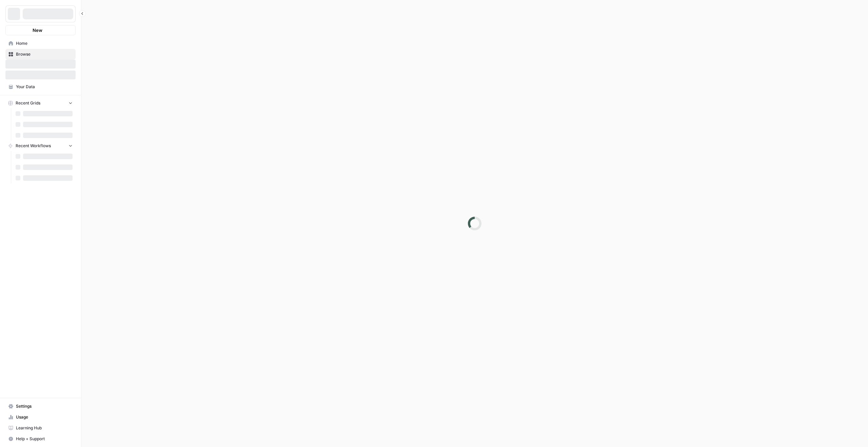 The image size is (868, 447). What do you see at coordinates (44, 428) in the screenshot?
I see `span: Learning Hub` at bounding box center [44, 428].